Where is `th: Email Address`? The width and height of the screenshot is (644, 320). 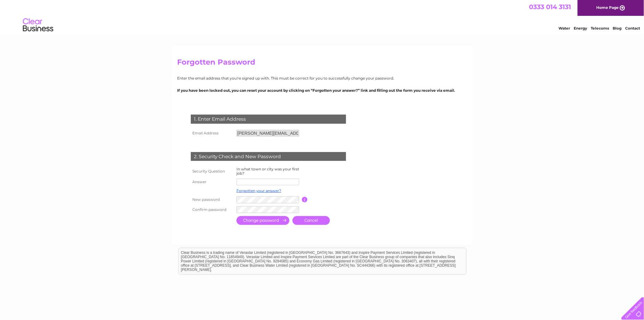
th: Email Address is located at coordinates (212, 133).